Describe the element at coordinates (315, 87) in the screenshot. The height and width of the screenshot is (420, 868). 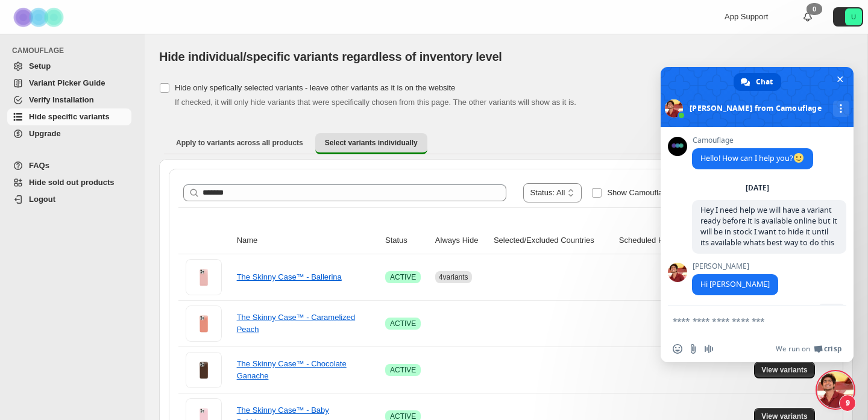
I see `span: Hide only spefically selected variants - leave other variants as it is on the website` at that location.